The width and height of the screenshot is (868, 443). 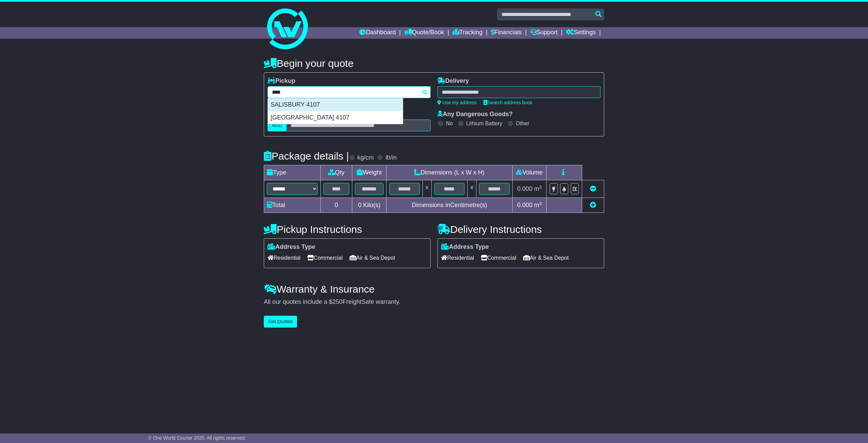 What do you see at coordinates (593, 205) in the screenshot?
I see `a: Add new item` at bounding box center [593, 205].